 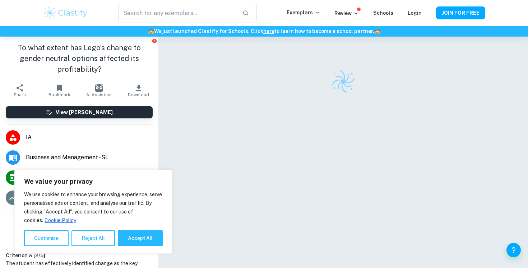 What do you see at coordinates (79, 245) in the screenshot?
I see `h6: Examiner's summary` at bounding box center [79, 245].